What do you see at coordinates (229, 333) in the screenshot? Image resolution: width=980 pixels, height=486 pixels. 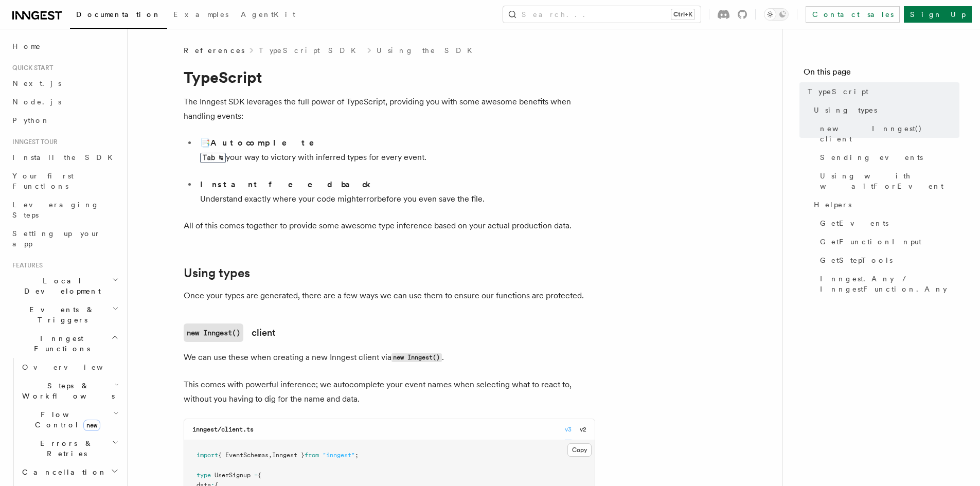 I see `a: new Inngest()client` at bounding box center [229, 333].